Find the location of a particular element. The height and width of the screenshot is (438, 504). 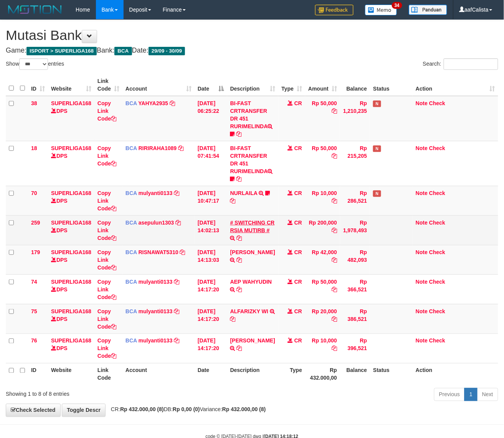

td: Rp 366,521 is located at coordinates (355, 289).